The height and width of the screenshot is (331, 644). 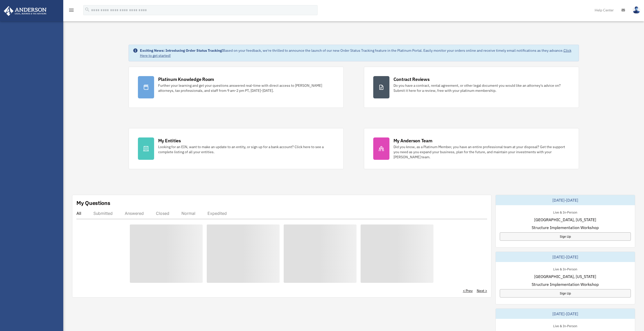 What do you see at coordinates (246, 88) in the screenshot?
I see `div: Further your learning and get your questions answered real-time with direct access to [PERSON_NAM...` at bounding box center [246, 88].